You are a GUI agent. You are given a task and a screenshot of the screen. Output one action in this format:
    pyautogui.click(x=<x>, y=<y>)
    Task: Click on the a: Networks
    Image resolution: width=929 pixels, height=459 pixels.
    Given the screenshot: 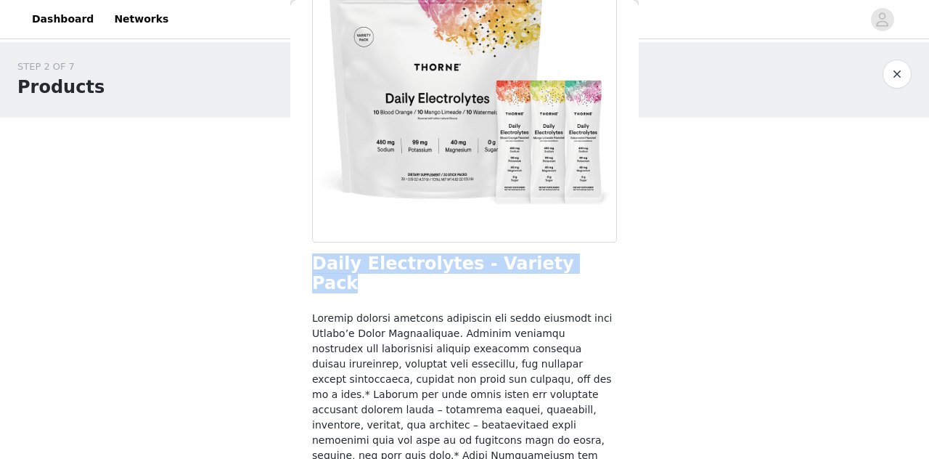 What is the action you would take?
    pyautogui.click(x=141, y=19)
    